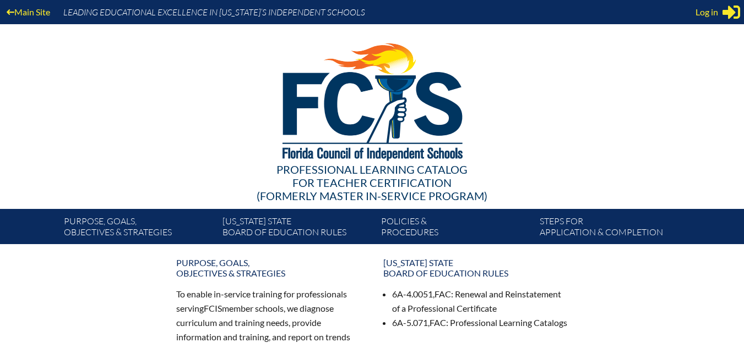  What do you see at coordinates (28, 12) in the screenshot?
I see `a: Main Site` at bounding box center [28, 12].